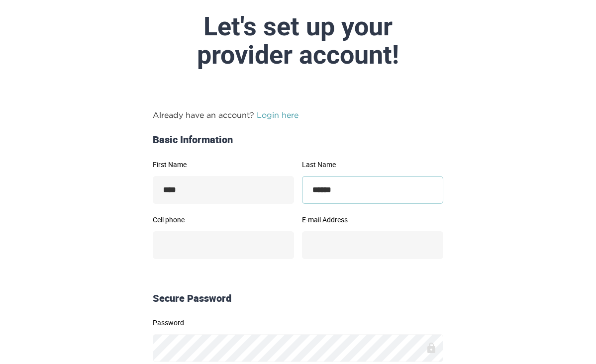  I want to click on p: Already have an account?, so click(298, 115).